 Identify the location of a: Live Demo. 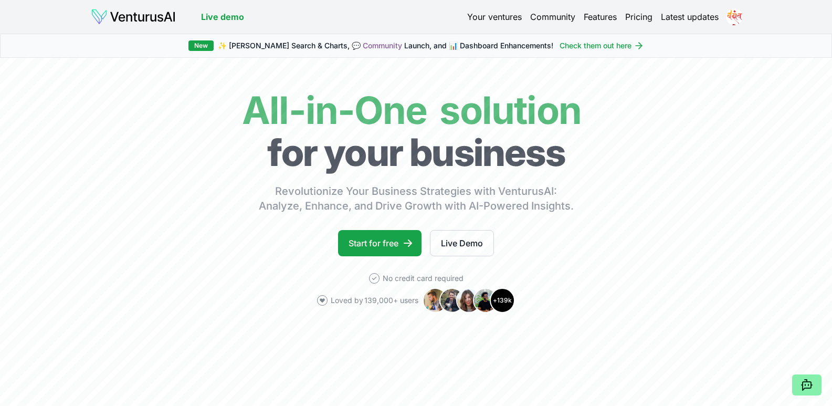
(462, 243).